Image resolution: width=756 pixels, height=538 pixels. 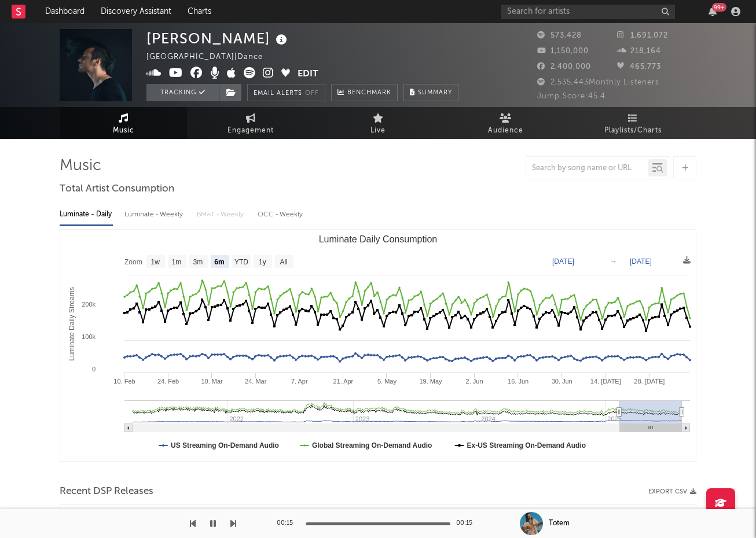 I want to click on text: Global Streaming On-Demand Audio, so click(x=372, y=446).